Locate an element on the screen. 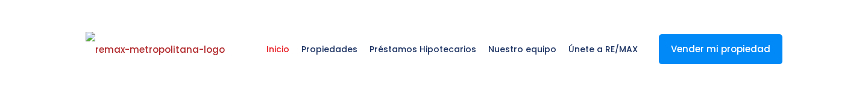 The width and height of the screenshot is (868, 90). img: remax-metropolitana-logo is located at coordinates (155, 50).